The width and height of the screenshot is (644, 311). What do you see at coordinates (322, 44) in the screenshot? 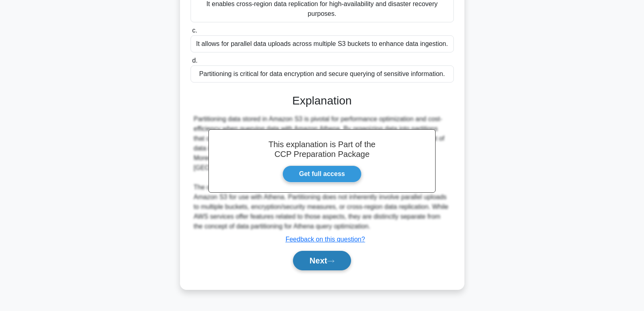
I see `div: It allows for parallel data uploads across multiple S3 buckets to enhance data ingestion.` at bounding box center [322, 44].